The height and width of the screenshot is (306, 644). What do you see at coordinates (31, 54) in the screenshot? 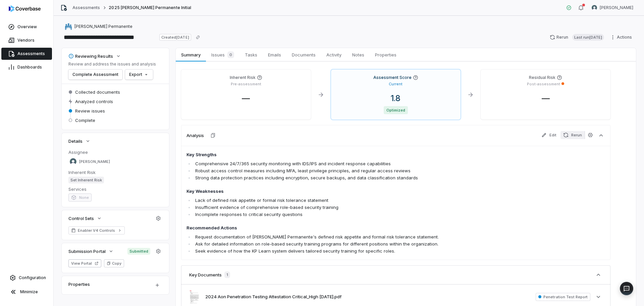
I see `span: Assessments` at bounding box center [31, 54].